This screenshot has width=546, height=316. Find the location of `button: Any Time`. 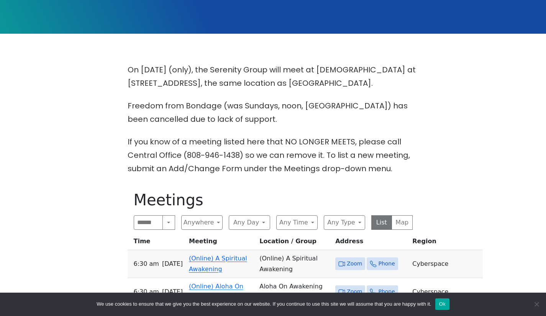

button: Any Time is located at coordinates (297, 223).